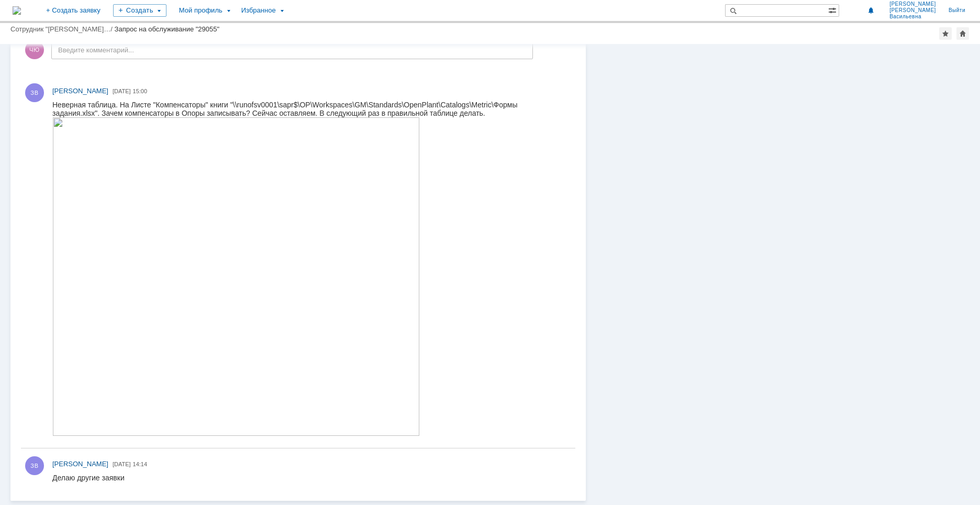 The image size is (980, 505). What do you see at coordinates (167, 29) in the screenshot?
I see `div: Запрос на обслуживание "29055"` at bounding box center [167, 29].